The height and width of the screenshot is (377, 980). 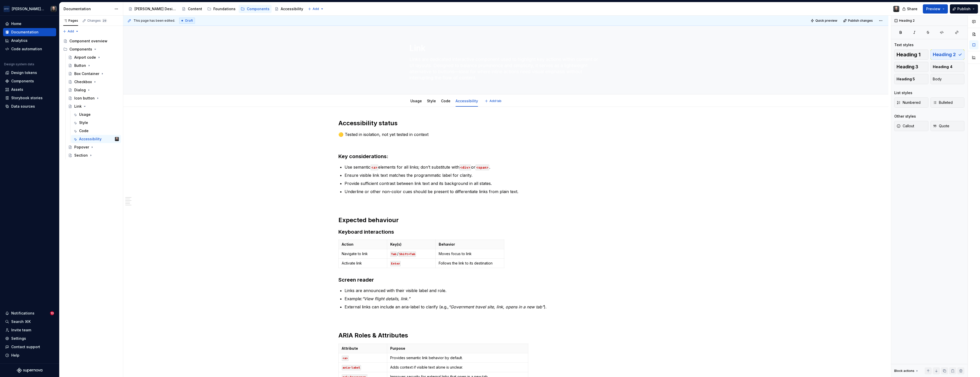 What do you see at coordinates (289, 9) in the screenshot?
I see `a: Accessibility` at bounding box center [289, 9].